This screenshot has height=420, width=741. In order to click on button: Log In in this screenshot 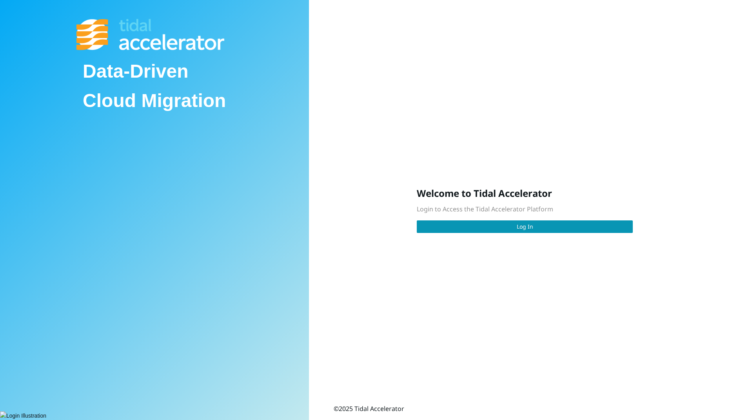, I will do `click(524, 227)`.